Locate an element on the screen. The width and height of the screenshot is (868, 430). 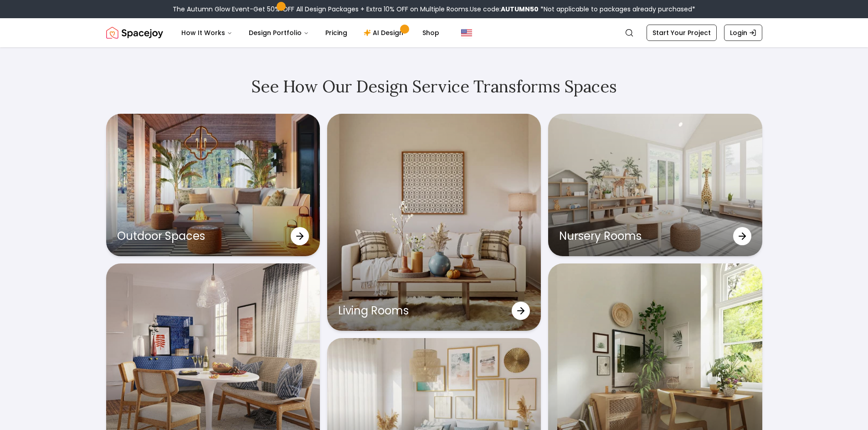
div: The Autumn Glow Event-Get 50% OFF All Design Packages + Extra 10% OFF on Multiple Rooms. is located at coordinates (434, 9).